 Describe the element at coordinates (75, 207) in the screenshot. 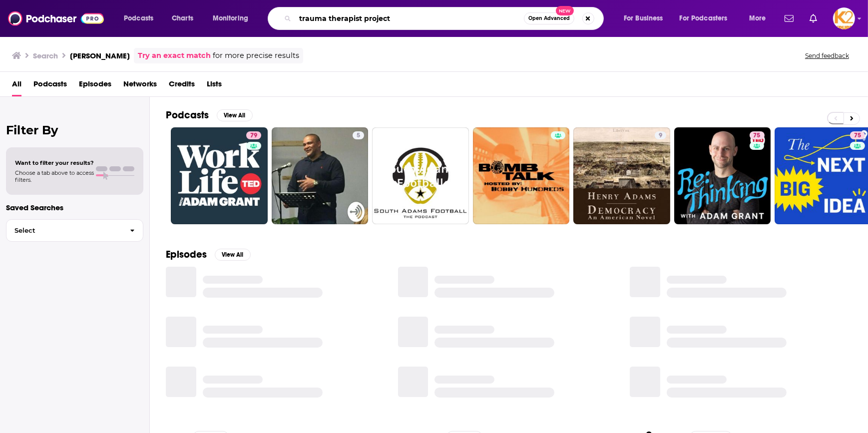

I see `p: Saved Searches` at that location.